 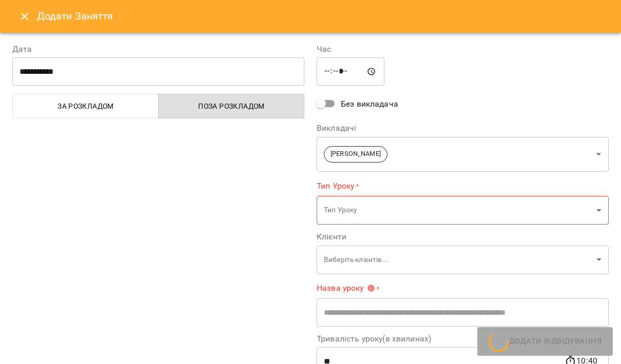 I want to click on label: Час, so click(x=462, y=49).